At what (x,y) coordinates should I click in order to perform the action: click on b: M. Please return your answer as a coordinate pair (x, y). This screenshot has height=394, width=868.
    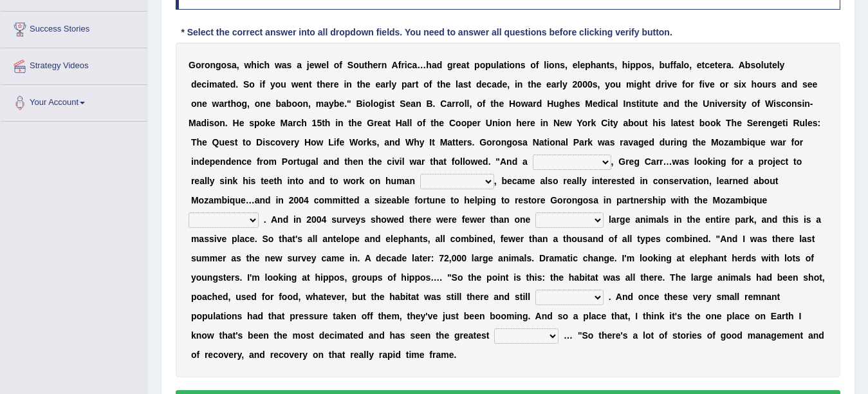
    Looking at the image, I should click on (589, 104).